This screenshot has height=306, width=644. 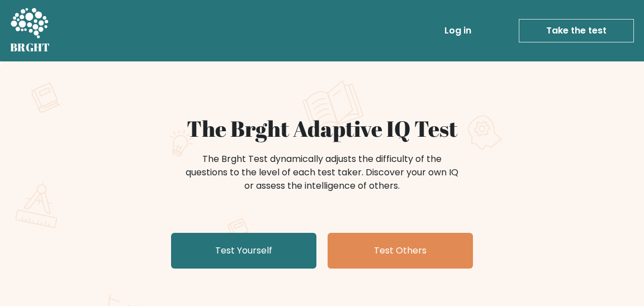 What do you see at coordinates (30, 31) in the screenshot?
I see `a: BRGHT` at bounding box center [30, 31].